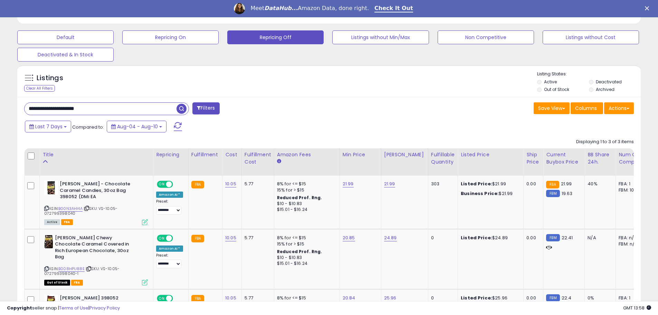 This screenshot has height=315, width=658. I want to click on img: Profile image for Georgie, so click(239, 9).